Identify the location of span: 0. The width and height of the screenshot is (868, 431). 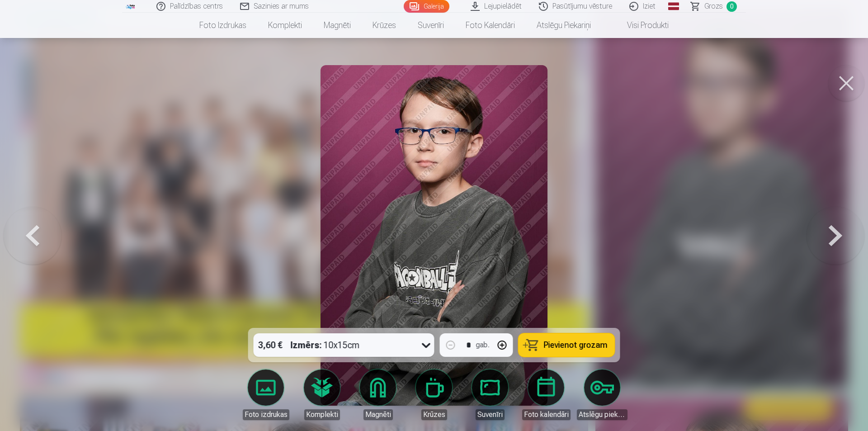
(731, 6).